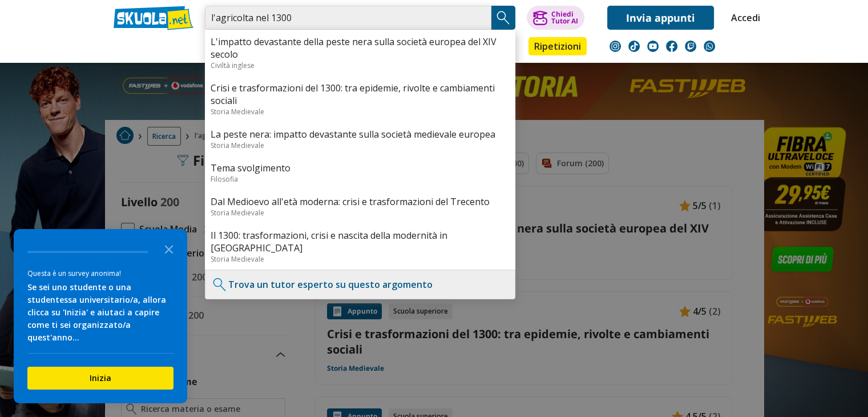  I want to click on img: Cerca appunti, riassunti o versioni, so click(504, 18).